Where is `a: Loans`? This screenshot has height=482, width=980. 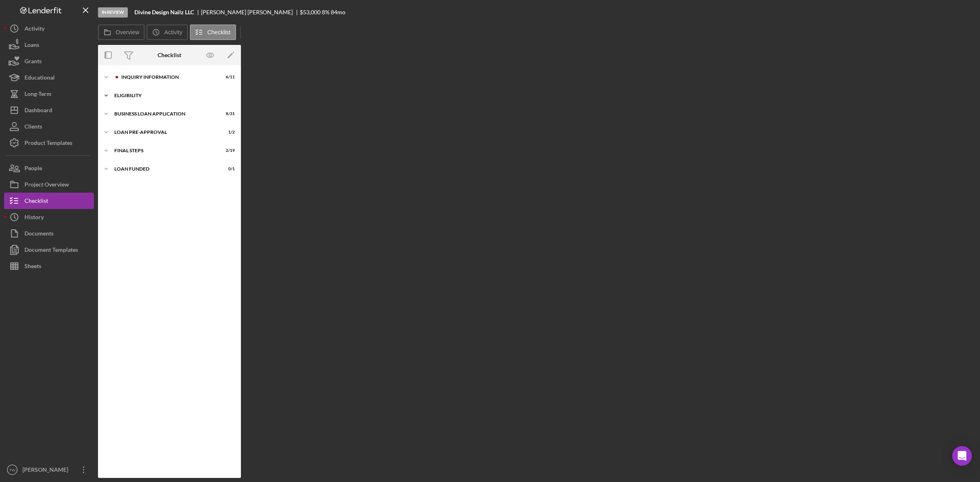
a: Loans is located at coordinates (49, 45).